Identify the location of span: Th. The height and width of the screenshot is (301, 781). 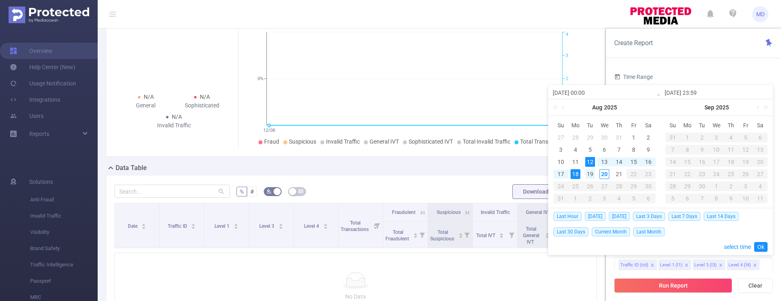
(619, 125).